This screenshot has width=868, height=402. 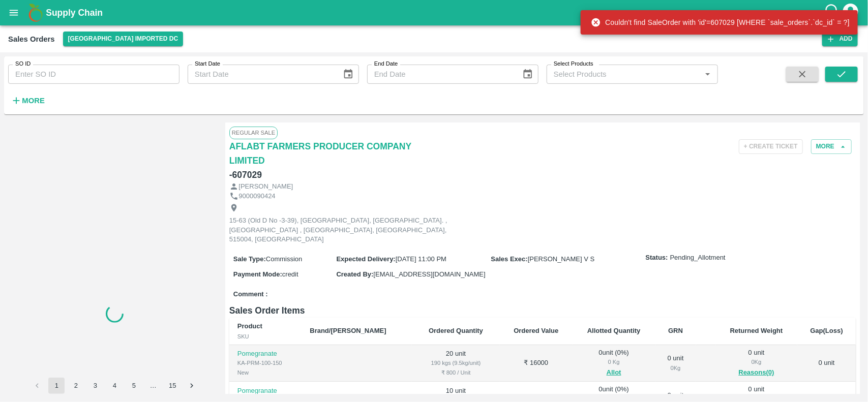 What do you see at coordinates (614, 373) in the screenshot?
I see `button: Allot` at bounding box center [614, 373].